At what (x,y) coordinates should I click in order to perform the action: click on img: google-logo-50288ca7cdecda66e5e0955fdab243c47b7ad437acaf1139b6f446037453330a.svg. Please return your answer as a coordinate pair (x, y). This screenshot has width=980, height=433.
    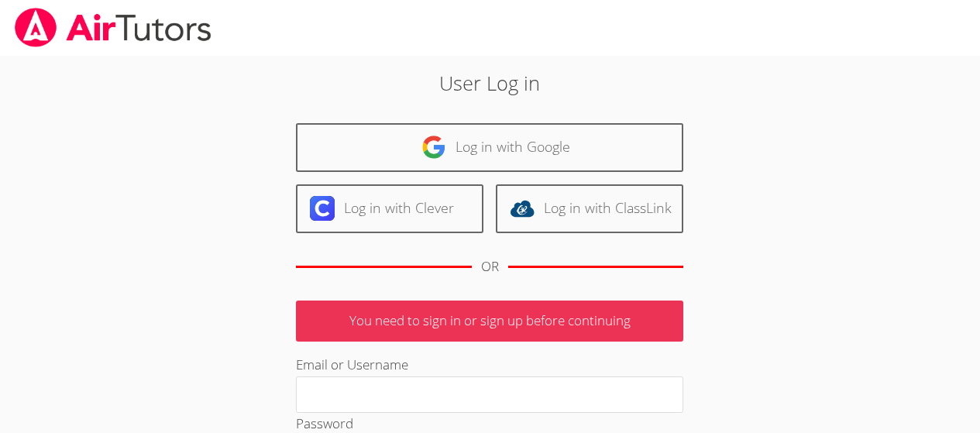
    Looking at the image, I should click on (434, 147).